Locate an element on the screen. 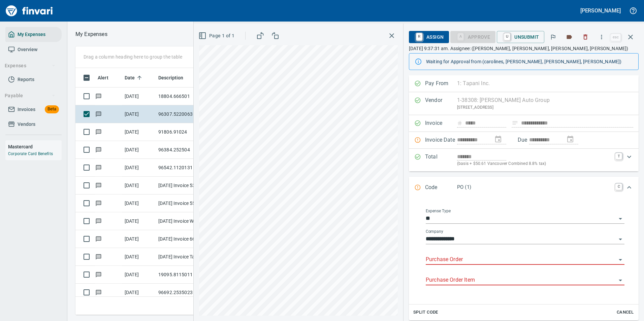 The height and width of the screenshot is (321, 644). a: T is located at coordinates (619, 156).